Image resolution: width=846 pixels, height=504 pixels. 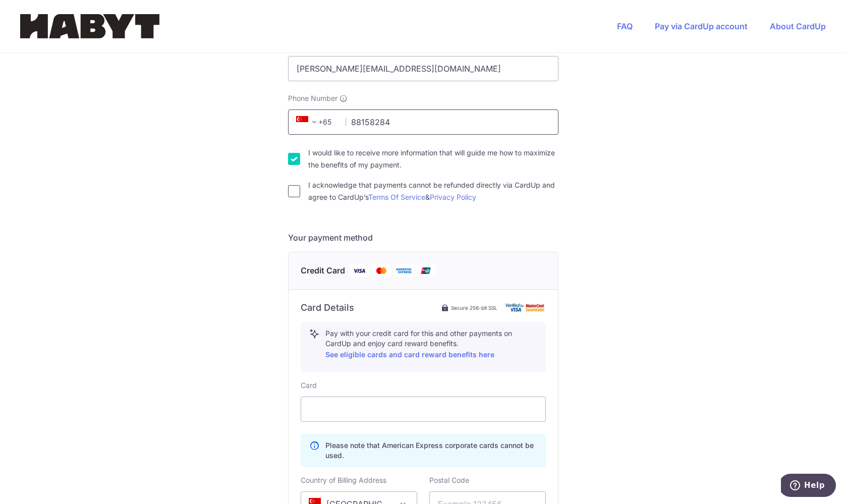 What do you see at coordinates (426, 271) in the screenshot?
I see `img: Union Pay` at bounding box center [426, 271].